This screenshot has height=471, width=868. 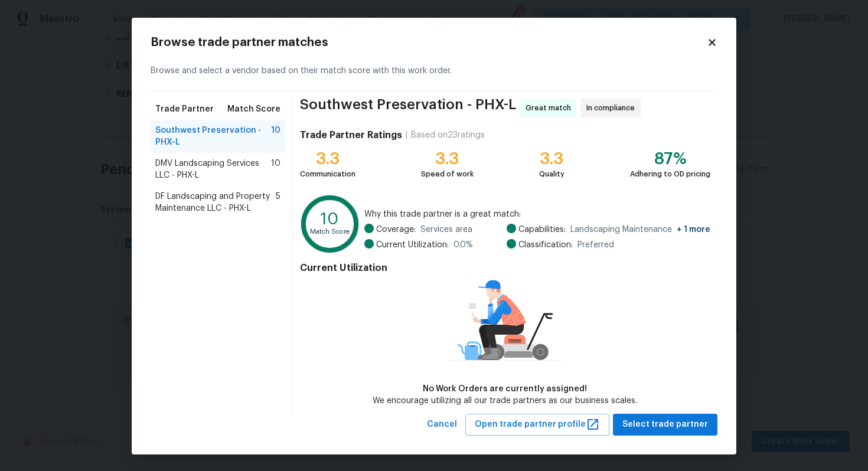 I want to click on div: No Work Orders are currently assigned!, so click(x=504, y=389).